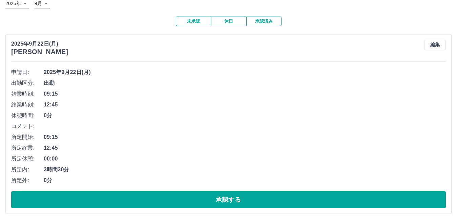 This screenshot has height=222, width=457. Describe the element at coordinates (27, 105) in the screenshot. I see `span: 終業時刻:` at that location.